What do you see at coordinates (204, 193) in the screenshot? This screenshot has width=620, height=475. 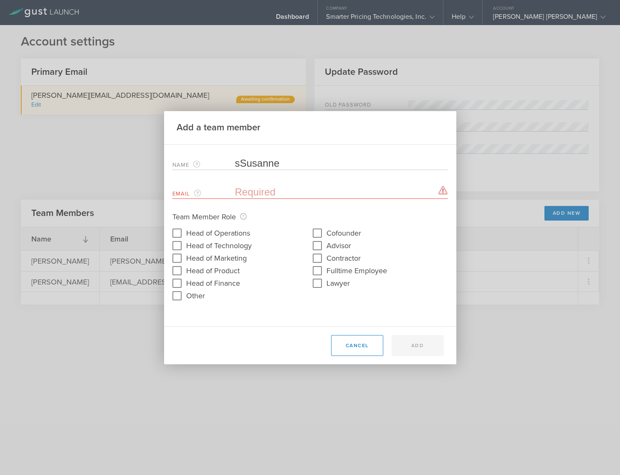 I see `label: Email` at bounding box center [204, 193].